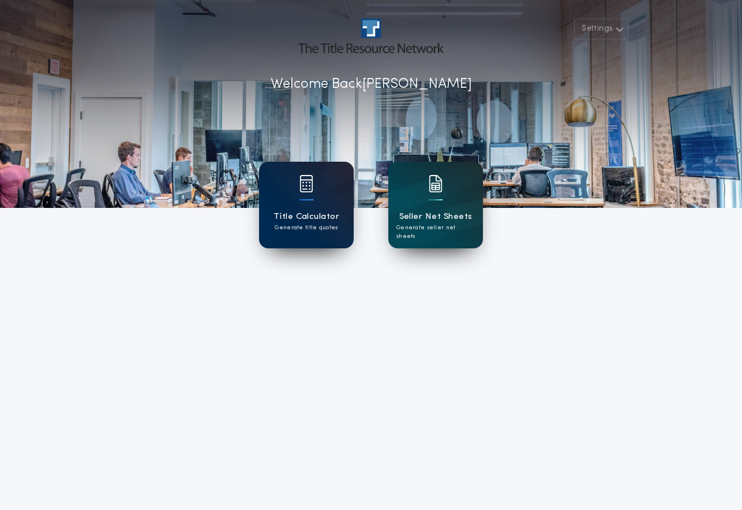 The width and height of the screenshot is (742, 510). What do you see at coordinates (436, 205) in the screenshot?
I see `a: card iconSeller Net SheetsGenerate seller net sheets` at bounding box center [436, 205].